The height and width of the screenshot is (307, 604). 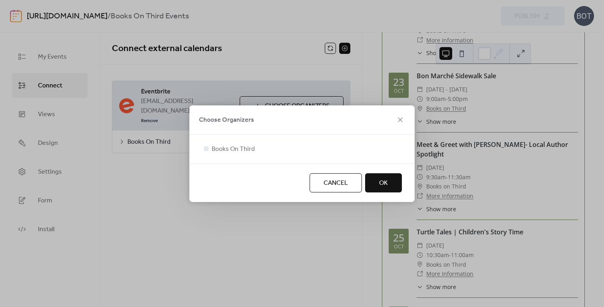 What do you see at coordinates (226, 120) in the screenshot?
I see `span: Choose Organizers` at bounding box center [226, 120].